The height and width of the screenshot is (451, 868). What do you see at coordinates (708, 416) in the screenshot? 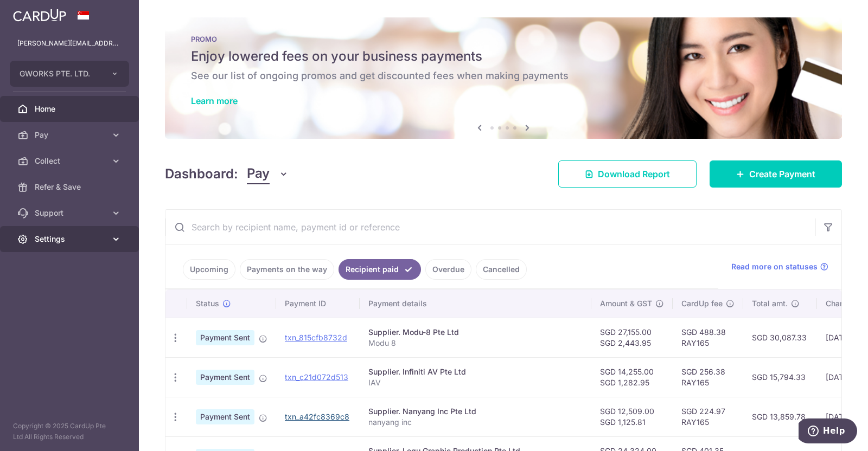
I see `td: SGD 224.97 RAY165` at bounding box center [708, 416].